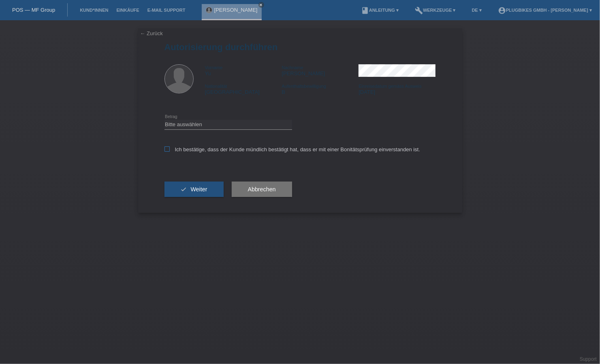 This screenshot has width=600, height=364. I want to click on label: Ich bestätige, dass der Kunde mündlich bestätigt hat, dass er mit einer Bonitätsprüfung einversta..., so click(293, 150).